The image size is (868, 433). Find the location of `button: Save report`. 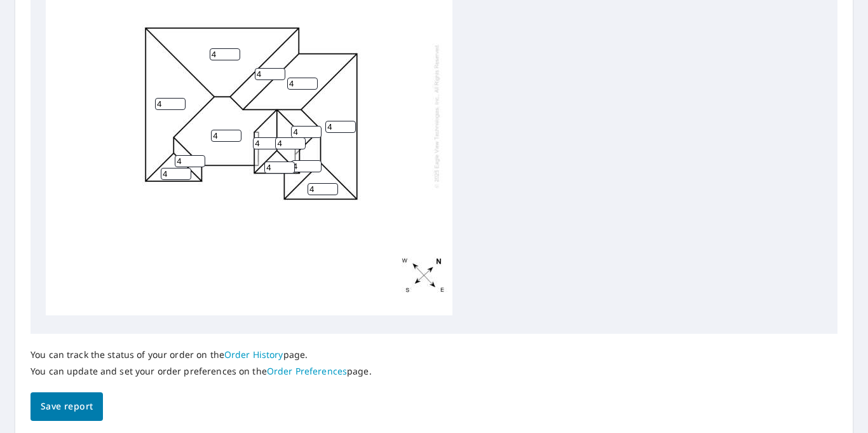

button: Save report is located at coordinates (67, 406).